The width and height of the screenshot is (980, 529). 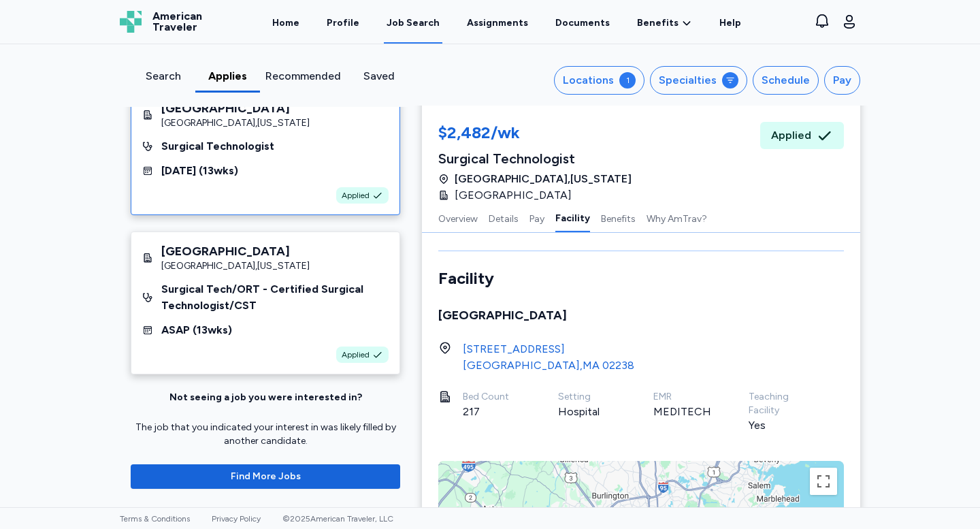 What do you see at coordinates (698, 81) in the screenshot?
I see `button: Specialties` at bounding box center [698, 81].